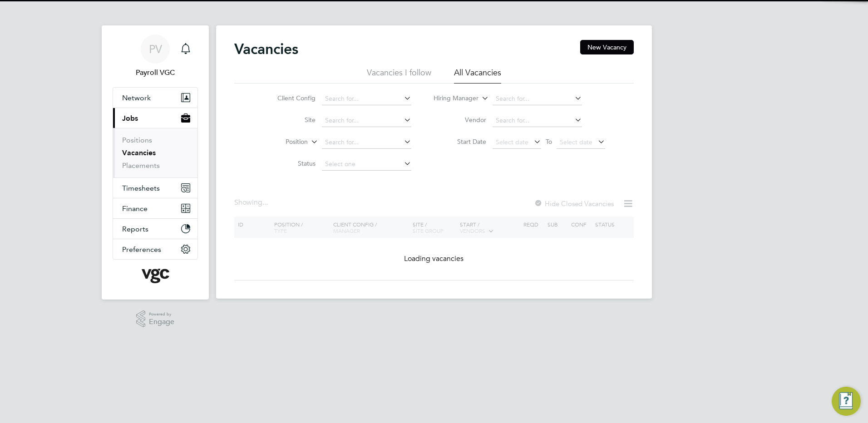  What do you see at coordinates (155, 209) in the screenshot?
I see `button: Finance` at bounding box center [155, 209].